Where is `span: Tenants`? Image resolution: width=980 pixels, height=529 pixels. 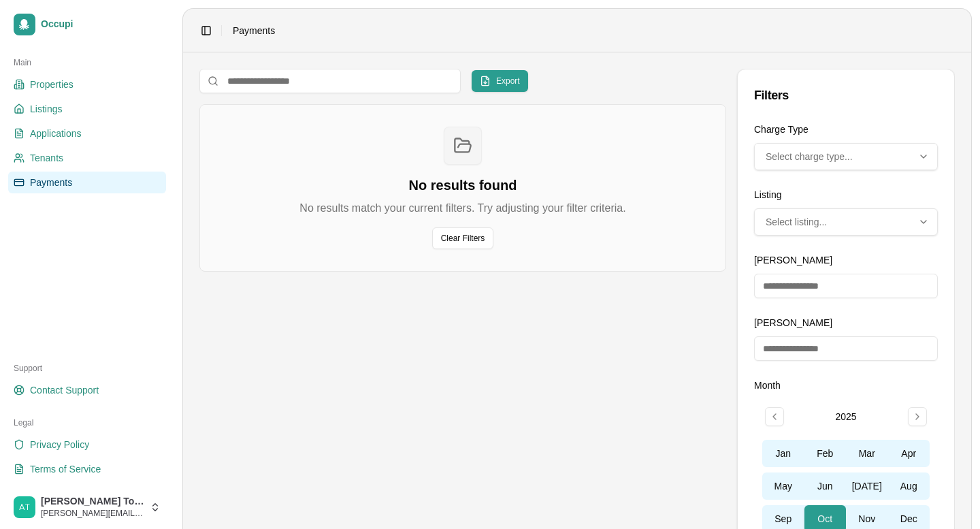 span: Tenants is located at coordinates (47, 158).